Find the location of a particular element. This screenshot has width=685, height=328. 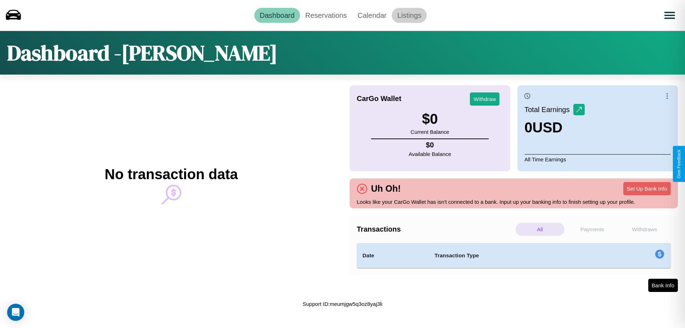

h4: CarGo Wallet is located at coordinates (379, 99).